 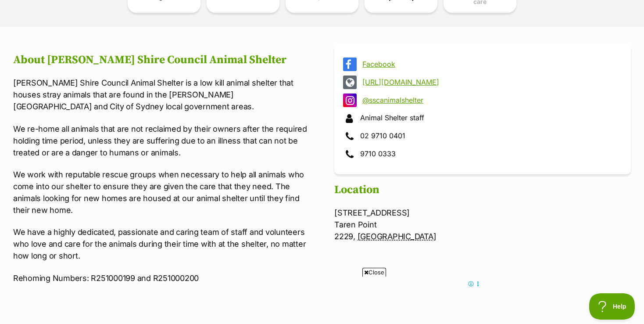 I want to click on p: Rehoming Numbers: R251000199 and R251000200, so click(x=161, y=278).